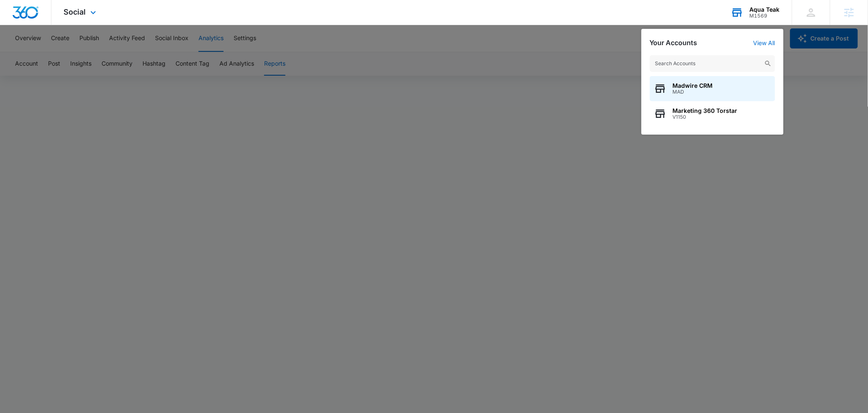  Describe the element at coordinates (713, 88) in the screenshot. I see `button: Madwire CRMMAD` at that location.